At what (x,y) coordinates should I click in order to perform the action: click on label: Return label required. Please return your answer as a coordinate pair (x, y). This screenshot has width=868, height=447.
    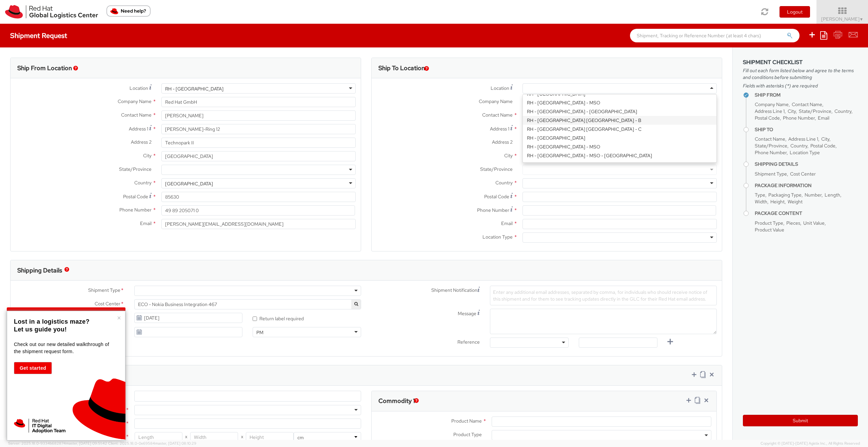
    Looking at the image, I should click on (279, 318).